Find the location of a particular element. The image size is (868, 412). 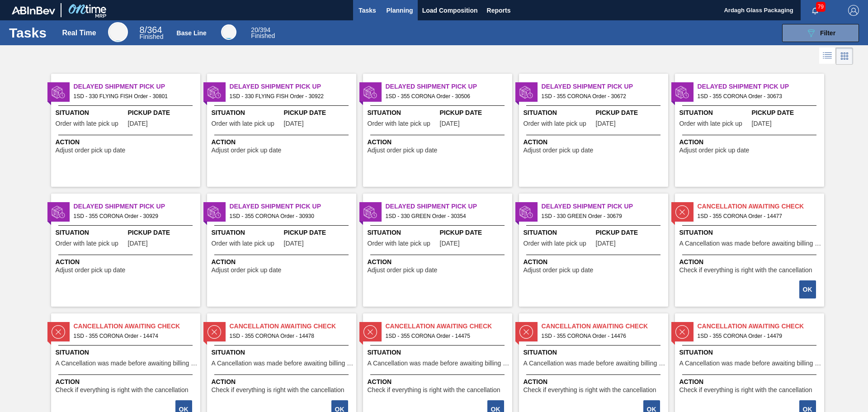

span: 1SD - 355 CORONA Order - 14479 is located at coordinates (757, 336).